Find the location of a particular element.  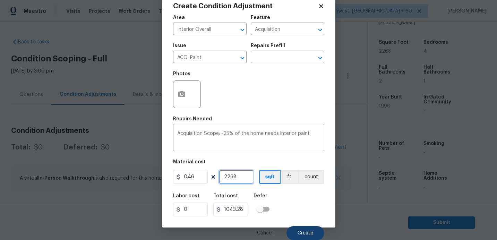

h5: Area is located at coordinates (179, 18).